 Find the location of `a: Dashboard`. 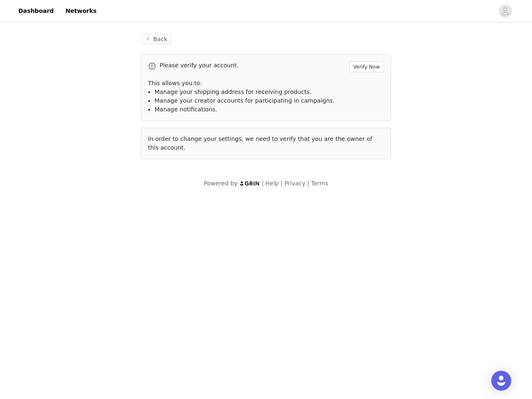

a: Dashboard is located at coordinates (35, 11).